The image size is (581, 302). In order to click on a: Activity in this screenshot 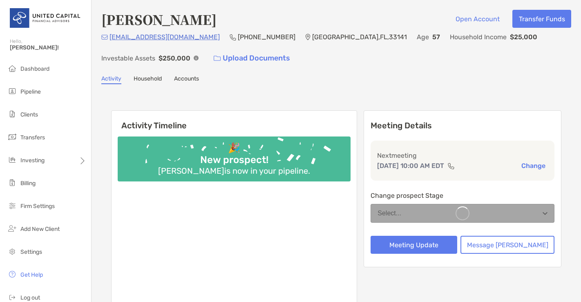, I will do `click(111, 80)`.